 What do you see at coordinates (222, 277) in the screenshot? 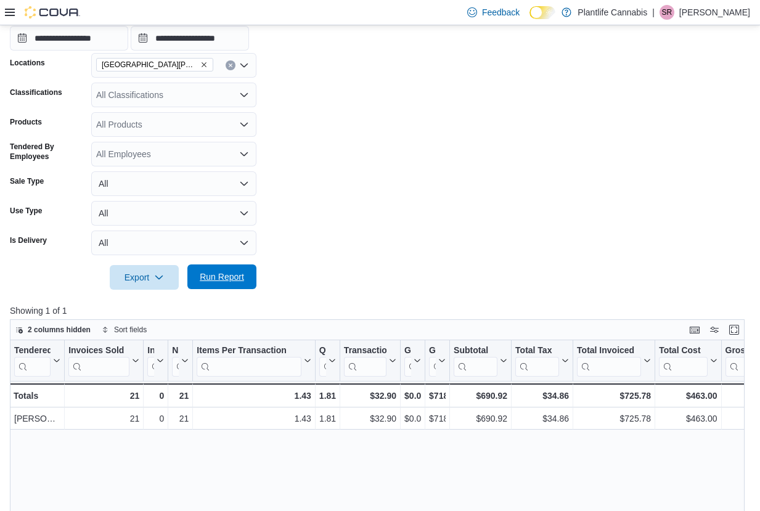
I see `button: Run Report` at bounding box center [222, 277].